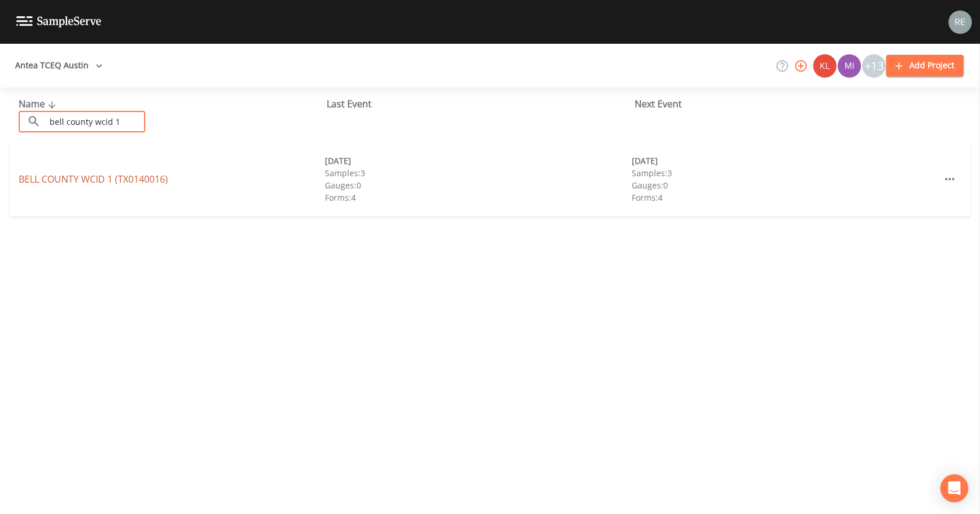  Describe the element at coordinates (849, 66) in the screenshot. I see `img: a1ea4ff7c53760f38bef77ef7c6649bf` at that location.